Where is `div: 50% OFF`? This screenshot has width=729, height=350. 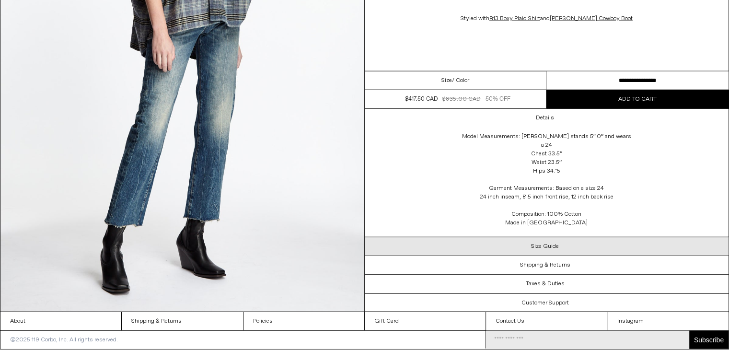 div: 50% OFF is located at coordinates (498, 99).